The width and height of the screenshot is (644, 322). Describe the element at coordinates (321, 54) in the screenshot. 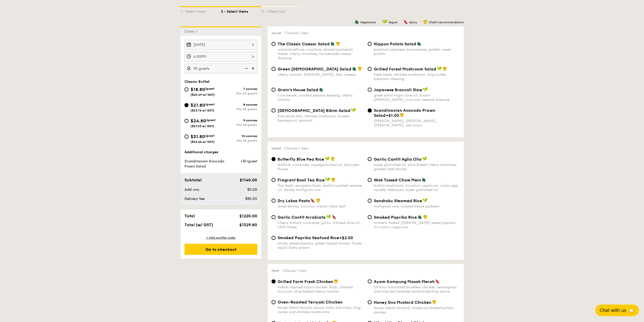

I see `div: romaine lettuce, croutons, shaved parmesan flakes, cherry tomatoes, housemade caesar dressing` at that location.